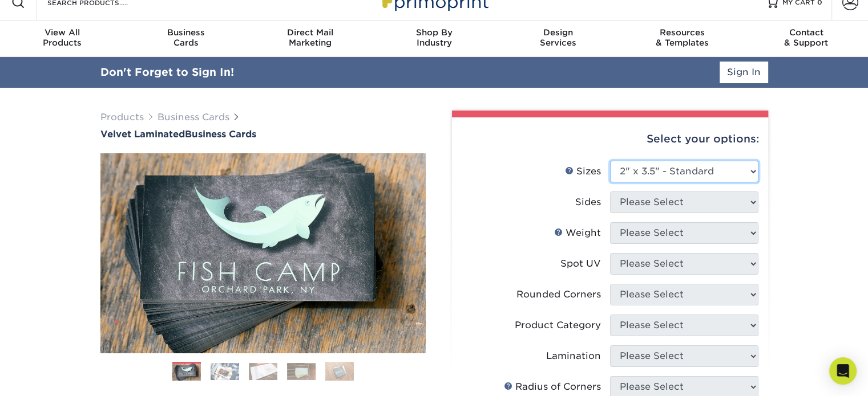 This screenshot has height=396, width=868. I want to click on div: Open Intercom Messenger, so click(843, 371).